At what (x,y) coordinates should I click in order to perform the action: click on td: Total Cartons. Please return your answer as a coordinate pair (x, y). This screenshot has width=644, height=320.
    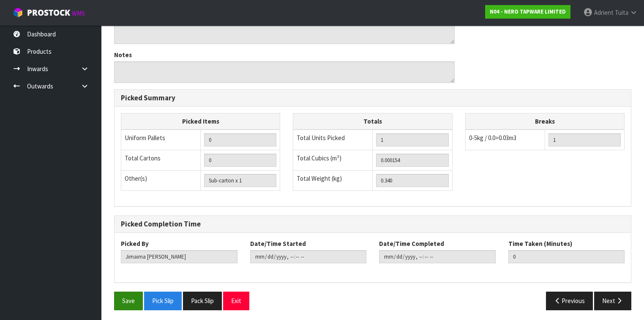
    Looking at the image, I should click on (161, 160).